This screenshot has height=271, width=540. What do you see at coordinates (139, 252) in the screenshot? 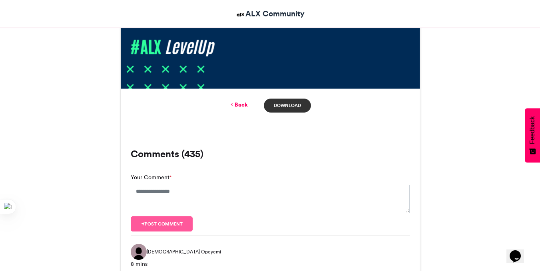
I see `img: Muslimah` at bounding box center [139, 252].